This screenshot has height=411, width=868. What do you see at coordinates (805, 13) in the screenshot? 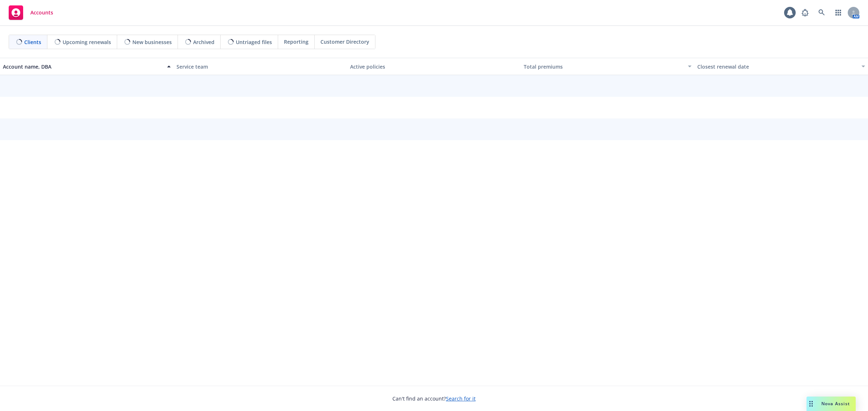
I see `a: Report a Bug` at bounding box center [805, 13].